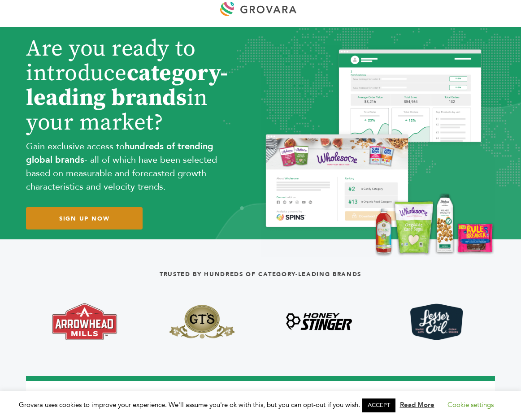  I want to click on a: SIGN UP NOW, so click(84, 219).